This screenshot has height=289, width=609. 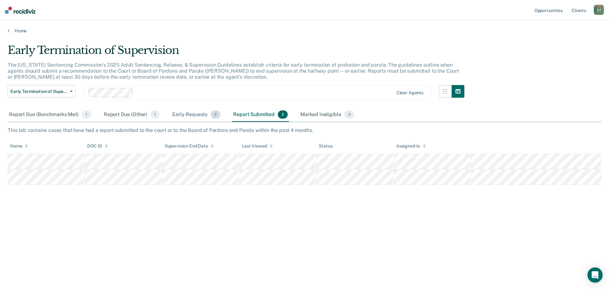 I want to click on button: Early Termination of Supervision, so click(x=42, y=91).